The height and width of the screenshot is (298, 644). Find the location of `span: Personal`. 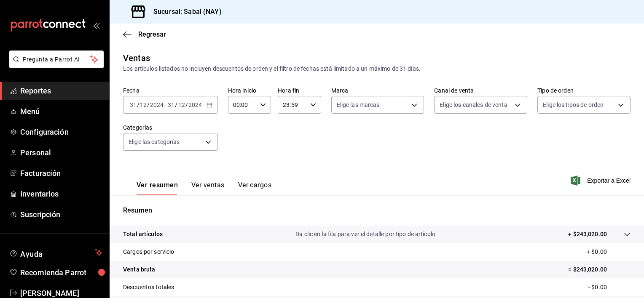

span: Personal is located at coordinates (61, 152).